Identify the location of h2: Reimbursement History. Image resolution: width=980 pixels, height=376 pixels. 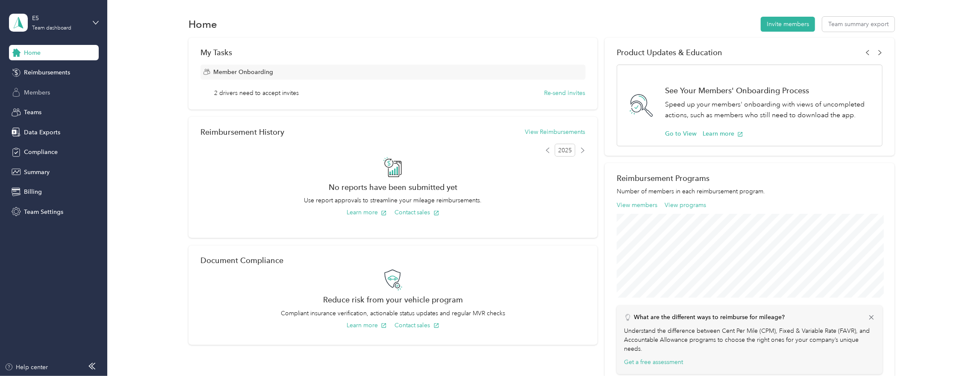
(242, 132).